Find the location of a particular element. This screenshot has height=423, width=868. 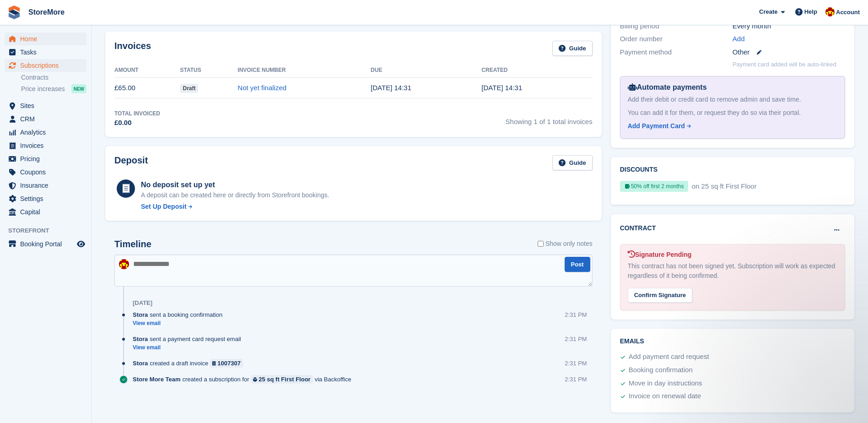

div: created a draft invoice is located at coordinates (190, 363).